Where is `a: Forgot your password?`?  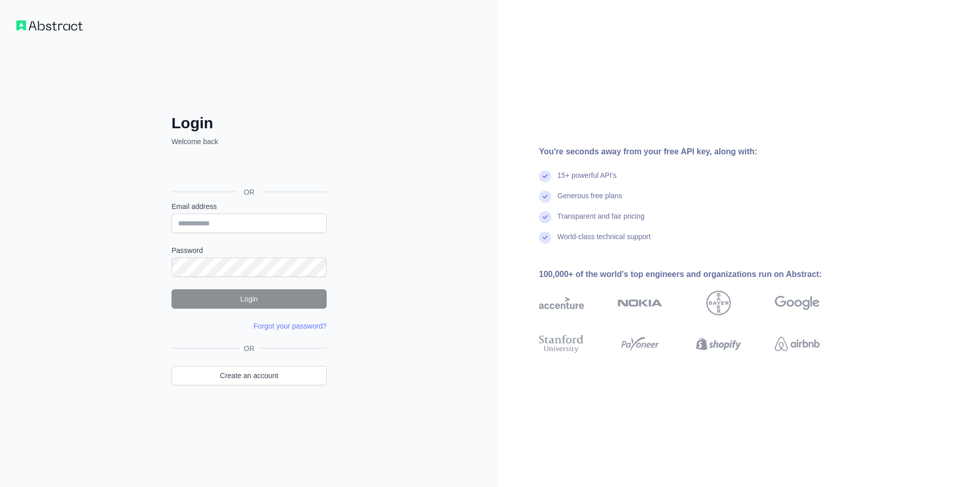
a: Forgot your password? is located at coordinates (290, 326).